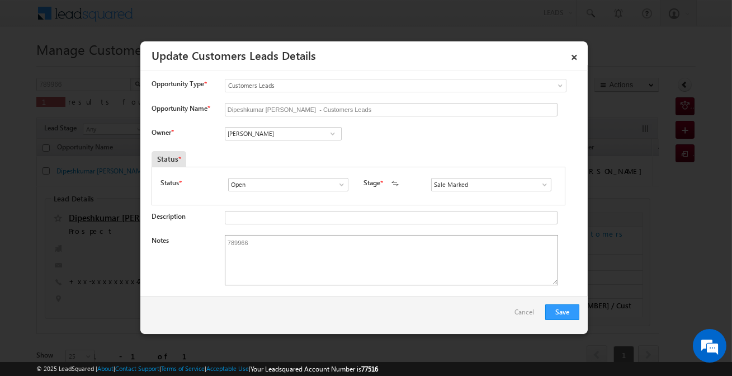  Describe the element at coordinates (105, 368) in the screenshot. I see `a: About` at that location.